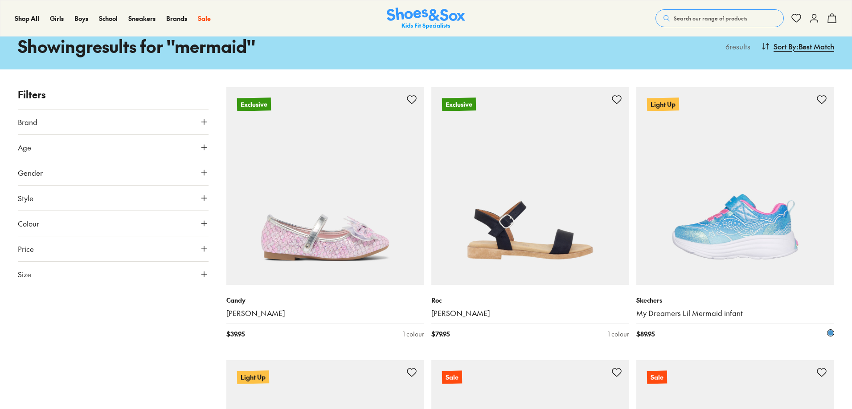  Describe the element at coordinates (27, 18) in the screenshot. I see `span: Shop All` at that location.